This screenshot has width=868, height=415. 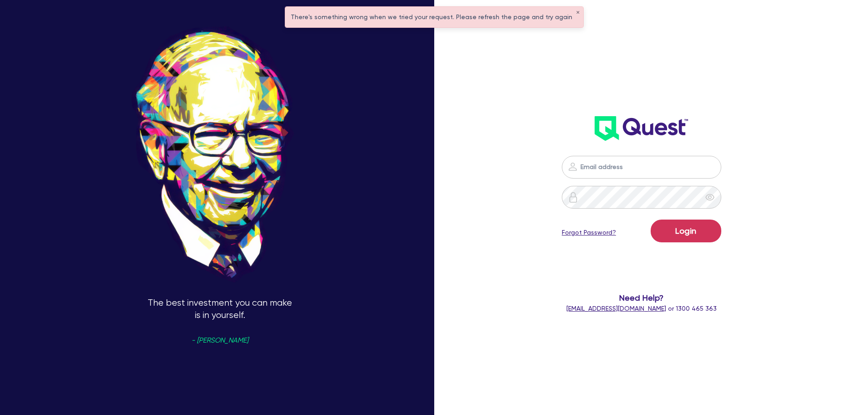 What do you see at coordinates (685, 231) in the screenshot?
I see `button: Login` at bounding box center [685, 231].